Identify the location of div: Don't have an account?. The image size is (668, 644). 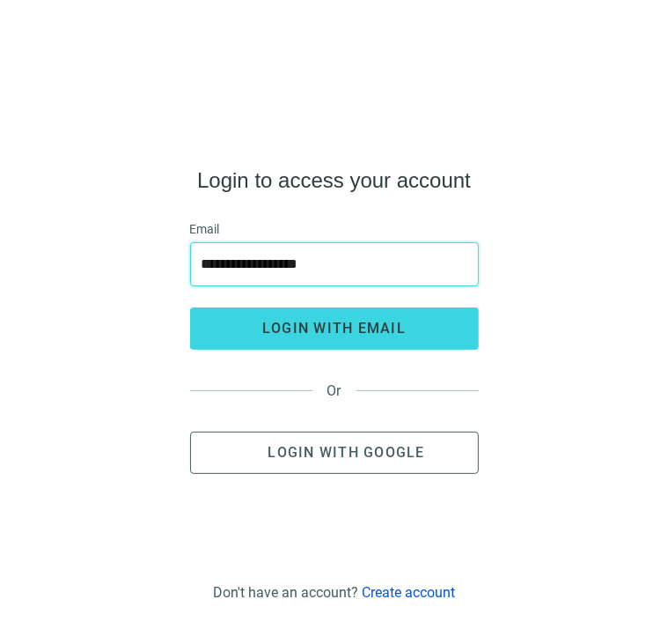
(334, 592).